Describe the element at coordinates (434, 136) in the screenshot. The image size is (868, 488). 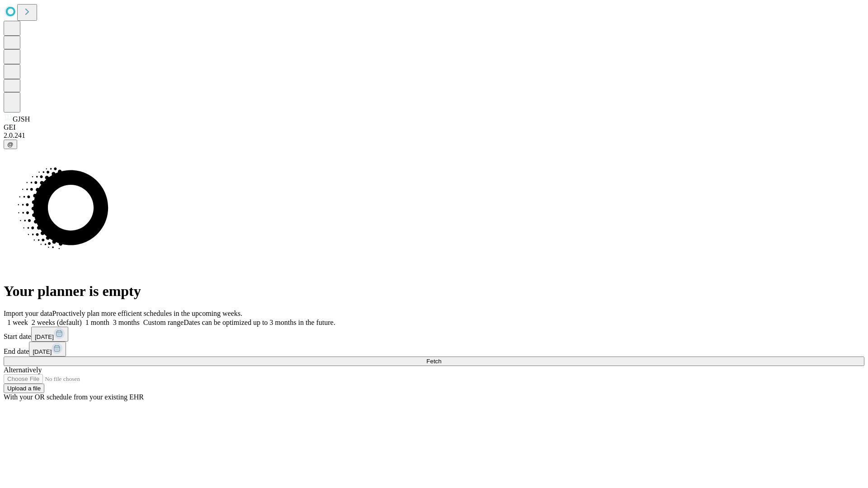
I see `div: 2.0.241` at that location.